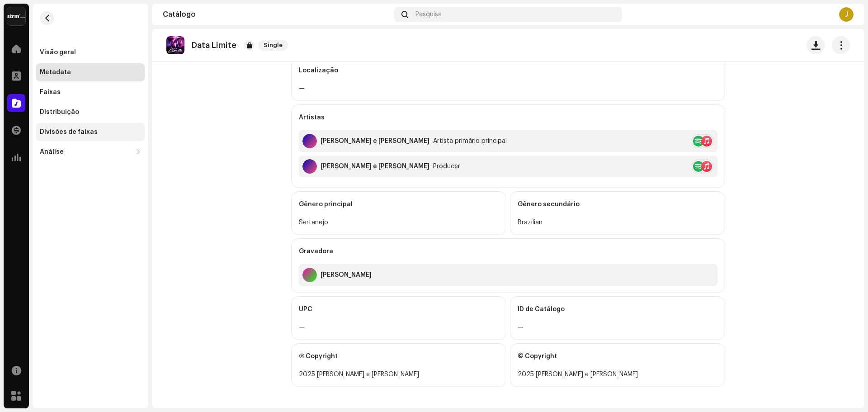 Image resolution: width=868 pixels, height=412 pixels. Describe the element at coordinates (398, 205) in the screenshot. I see `div: Gênero principal` at that location.